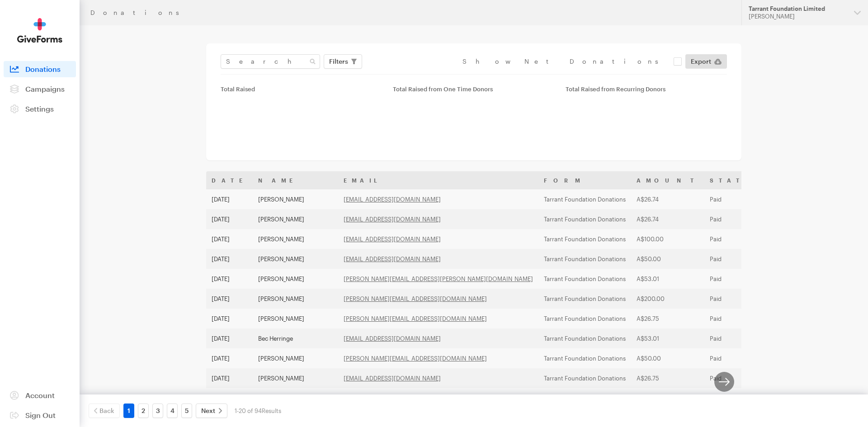  What do you see at coordinates (211, 411) in the screenshot?
I see `a: Next` at bounding box center [211, 411].